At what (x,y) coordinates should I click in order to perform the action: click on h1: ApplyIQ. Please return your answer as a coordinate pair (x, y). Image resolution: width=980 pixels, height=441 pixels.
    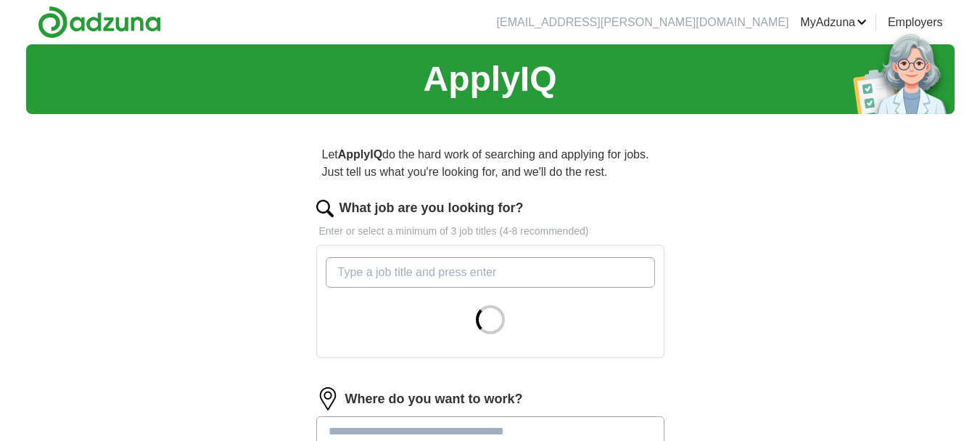
    Looking at the image, I should click on (490, 79).